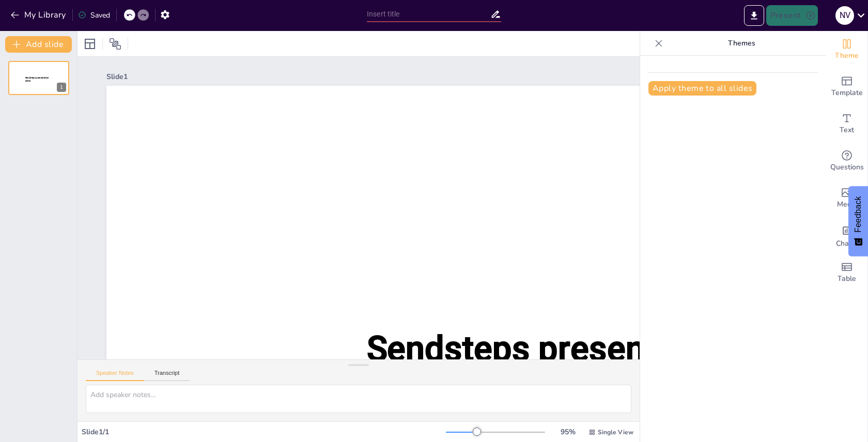  I want to click on button: Export to PowerPoint, so click(754, 15).